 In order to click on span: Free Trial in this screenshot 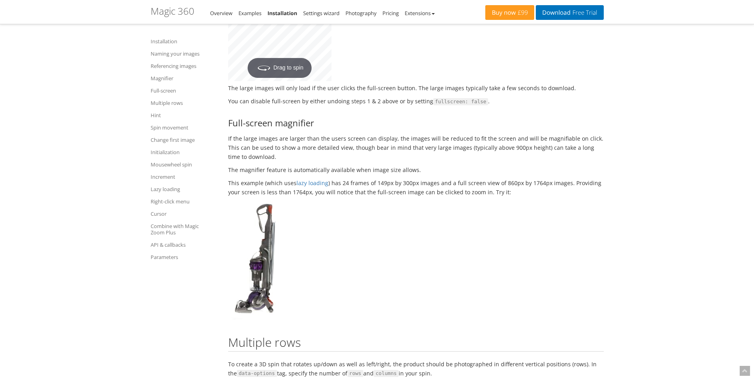, I will do `click(584, 13)`.